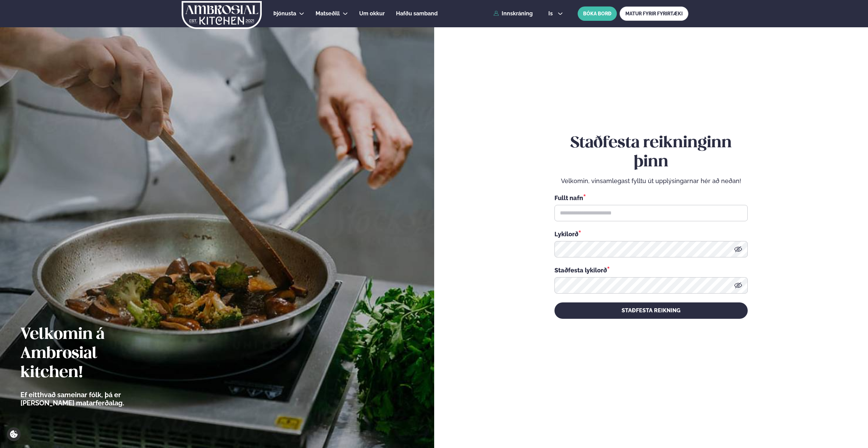  What do you see at coordinates (651, 234) in the screenshot?
I see `div: Lykilorð` at bounding box center [651, 234].